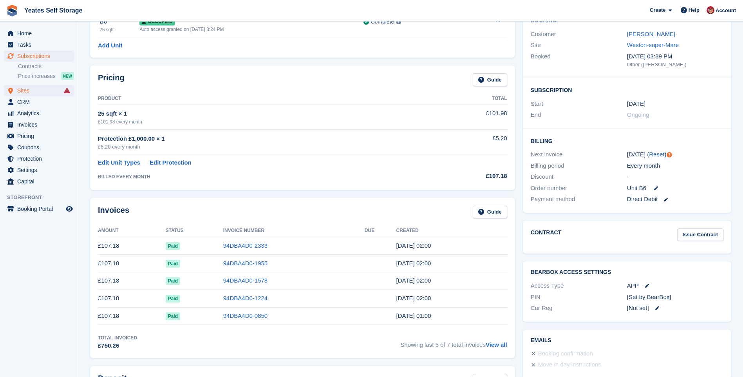 The height and width of the screenshot is (377, 743). What do you see at coordinates (469, 117) in the screenshot?
I see `td: £101.98` at bounding box center [469, 117].